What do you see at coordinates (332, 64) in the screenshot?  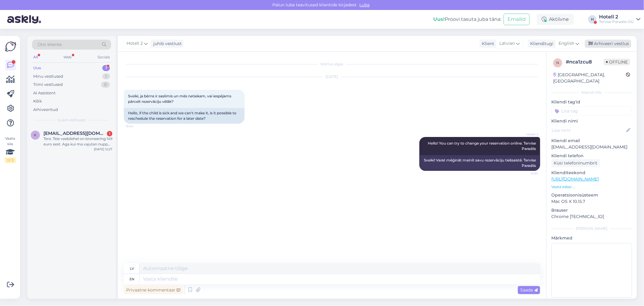 I see `div: Vestlus algas` at bounding box center [332, 64].